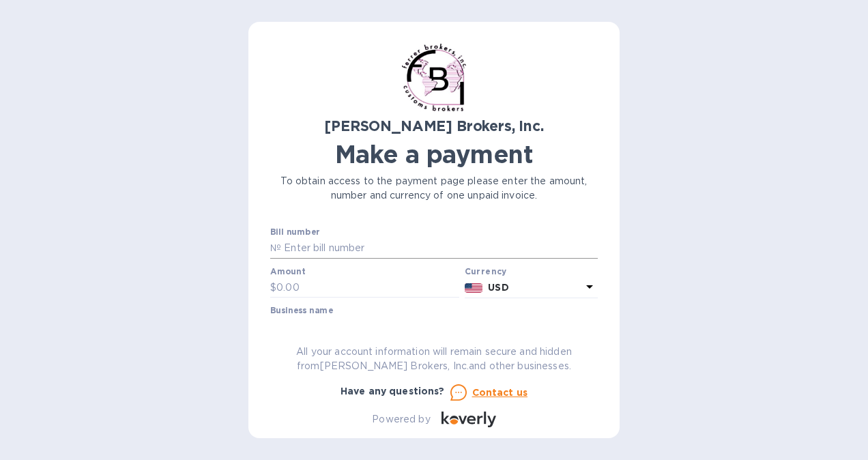 This screenshot has height=460, width=868. I want to click on label: Bill number, so click(294, 232).